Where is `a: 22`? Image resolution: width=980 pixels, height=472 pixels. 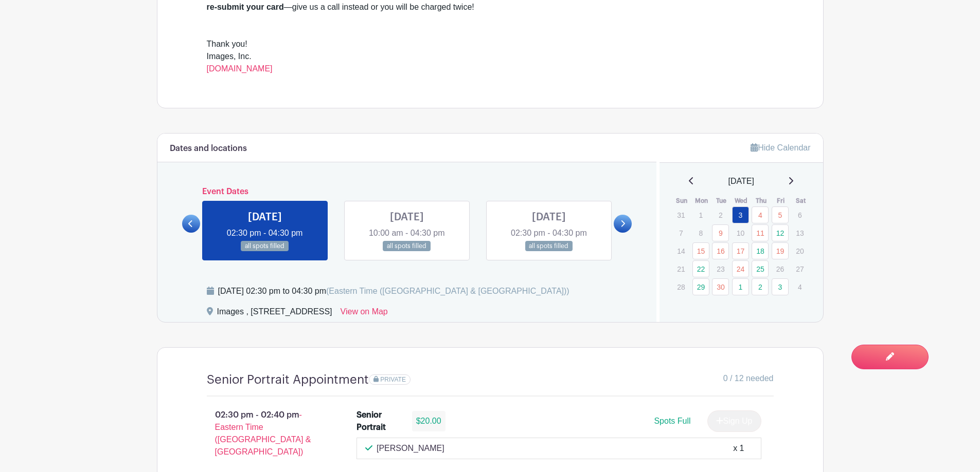 a: 22 is located at coordinates (701, 269).